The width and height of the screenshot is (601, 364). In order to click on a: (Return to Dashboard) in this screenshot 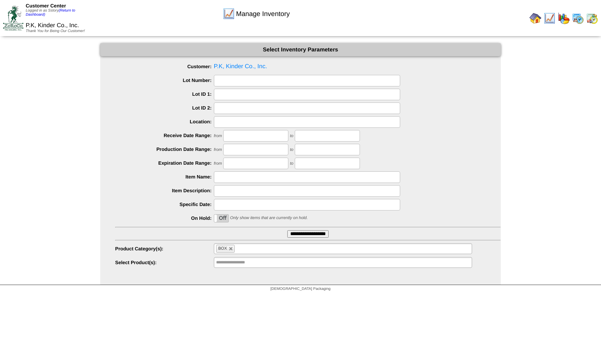, I will do `click(50, 13)`.